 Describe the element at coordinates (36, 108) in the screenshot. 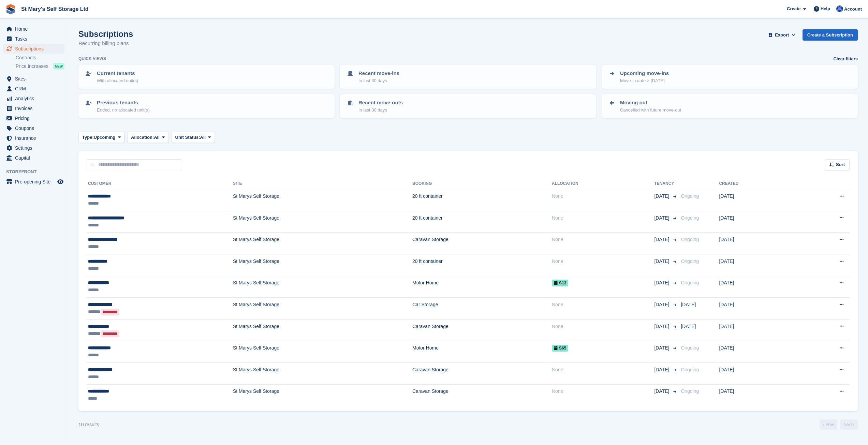

I see `span: Invoices` at that location.